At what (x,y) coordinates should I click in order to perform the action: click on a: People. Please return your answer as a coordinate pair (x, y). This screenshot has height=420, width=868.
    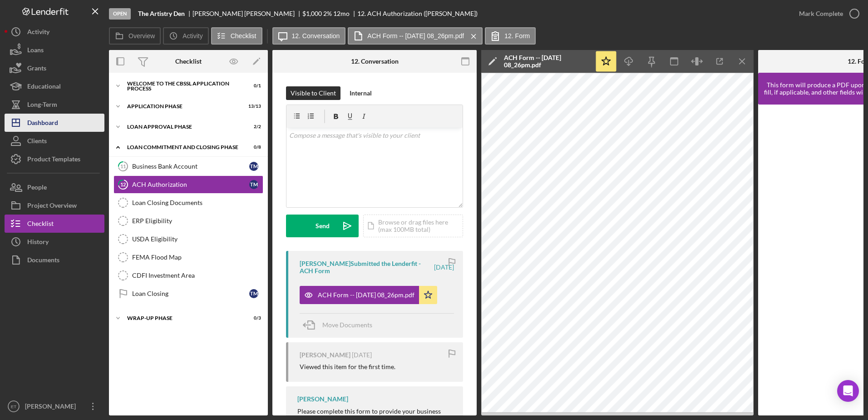
    Looking at the image, I should click on (55, 187).